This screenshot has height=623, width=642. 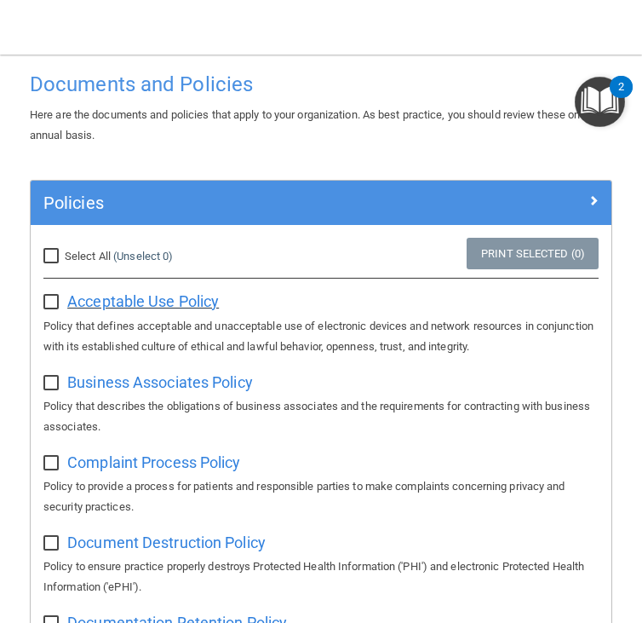 What do you see at coordinates (321, 416) in the screenshot?
I see `p: Policy that describes the obligations of business associates and the requirements for contracting...` at bounding box center [321, 416].